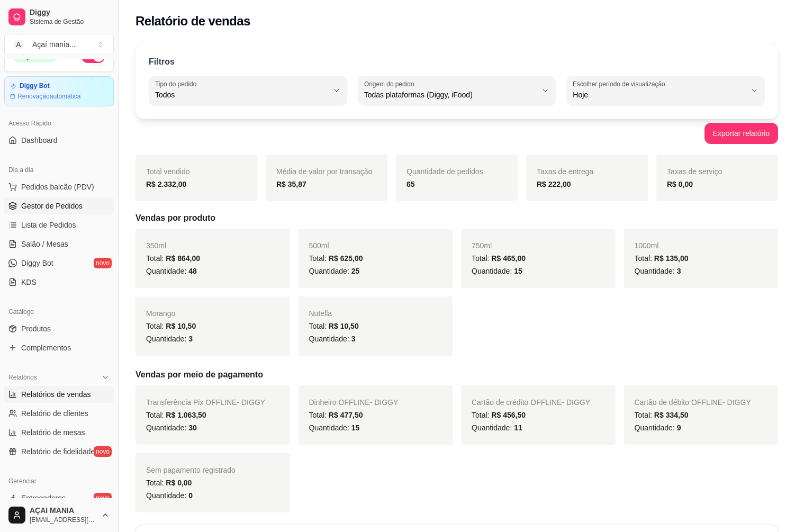  I want to click on h2: Relatório de vendas, so click(192, 21).